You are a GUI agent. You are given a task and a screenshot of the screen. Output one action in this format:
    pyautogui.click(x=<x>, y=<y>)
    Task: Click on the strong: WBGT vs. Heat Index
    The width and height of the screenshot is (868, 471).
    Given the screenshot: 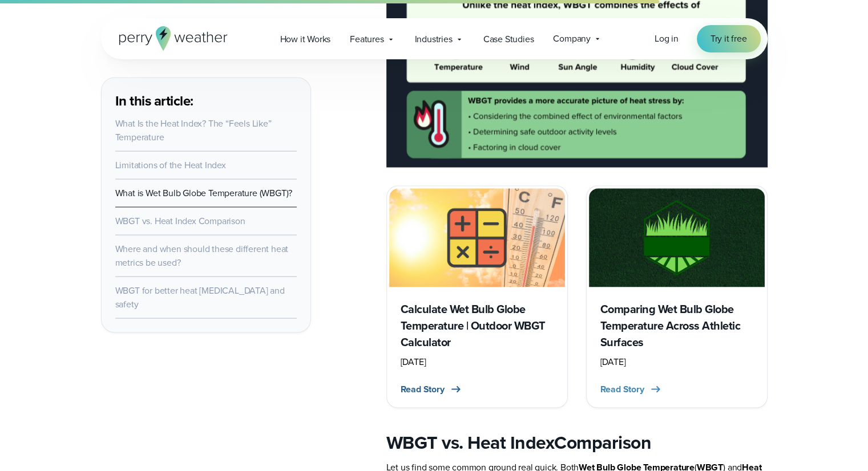 What is the action you would take?
    pyautogui.click(x=519, y=442)
    